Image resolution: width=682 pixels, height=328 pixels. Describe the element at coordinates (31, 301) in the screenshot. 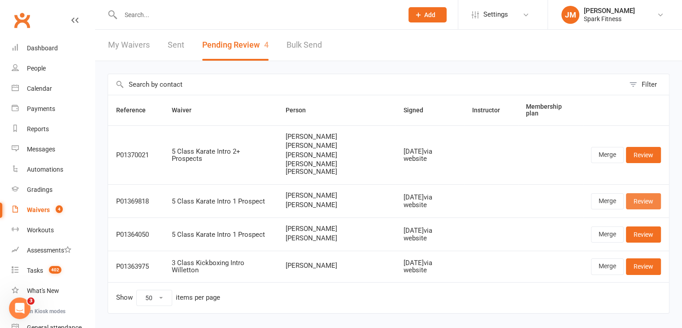

I see `span: 3` at that location.